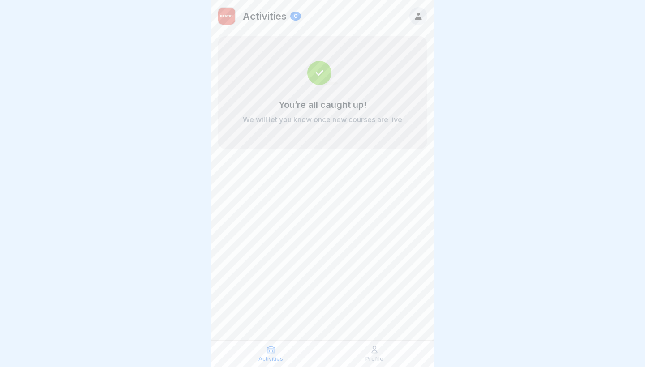  I want to click on p: Profile, so click(374, 359).